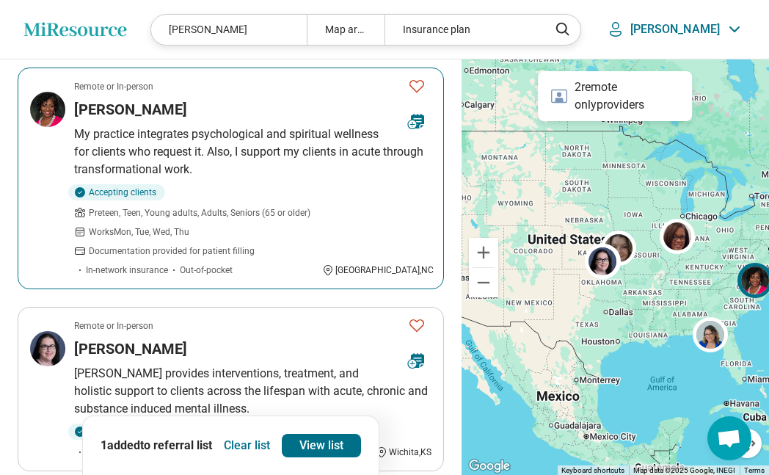 The height and width of the screenshot is (475, 769). I want to click on span: Documentation provided for patient filling, so click(172, 251).